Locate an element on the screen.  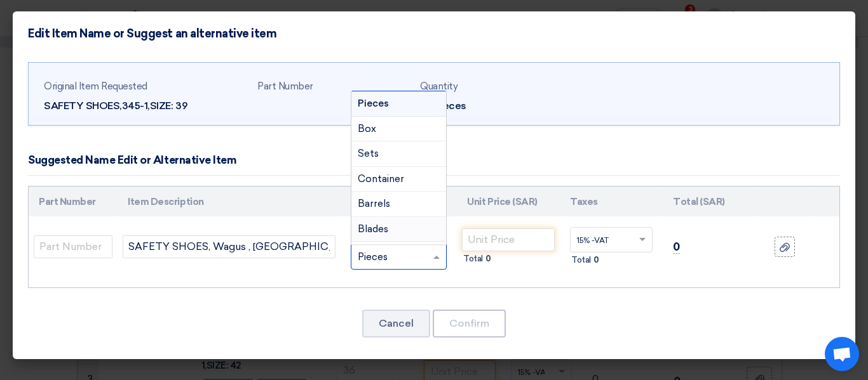
font: Total (SAR) is located at coordinates (699, 202).